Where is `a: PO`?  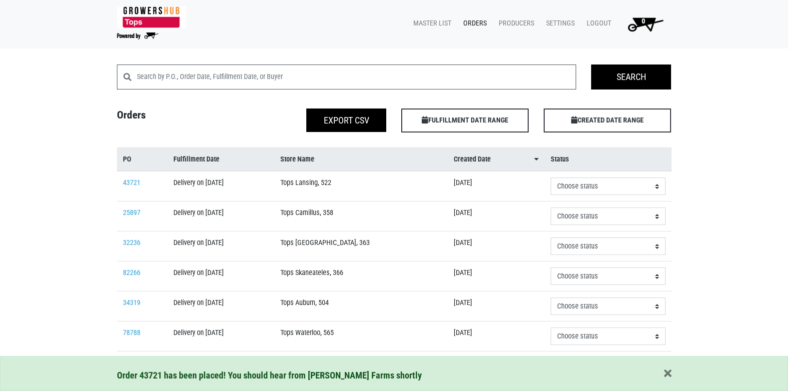
a: PO is located at coordinates (142, 159).